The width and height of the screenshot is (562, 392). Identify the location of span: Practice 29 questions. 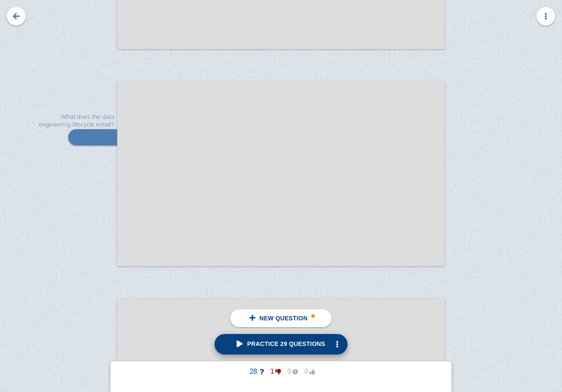
(281, 344).